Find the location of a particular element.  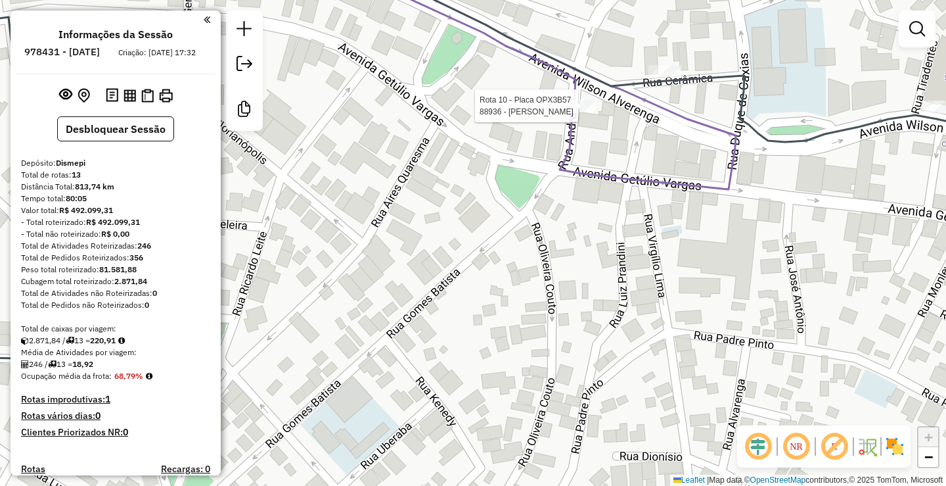

i: Cubagem total roteirizado is located at coordinates (25, 340).